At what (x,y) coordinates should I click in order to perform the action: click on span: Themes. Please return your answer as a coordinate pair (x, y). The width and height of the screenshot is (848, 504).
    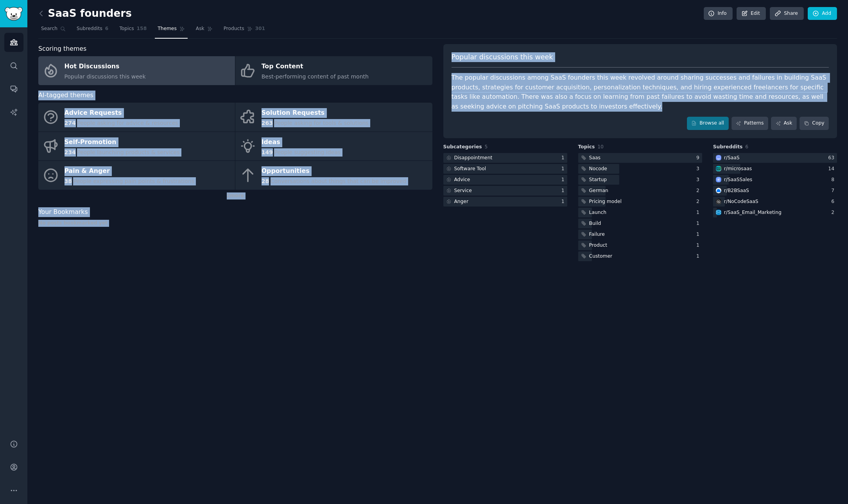
    Looking at the image, I should click on (167, 29).